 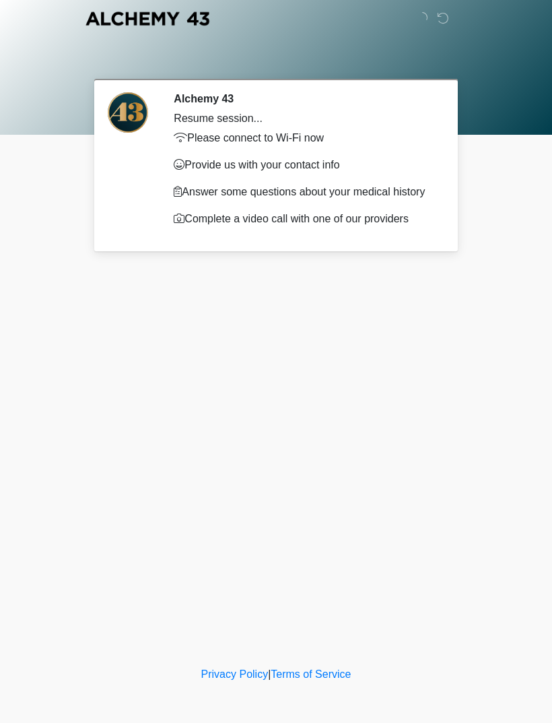 I want to click on img: Alchemy 43 Logo, so click(x=147, y=18).